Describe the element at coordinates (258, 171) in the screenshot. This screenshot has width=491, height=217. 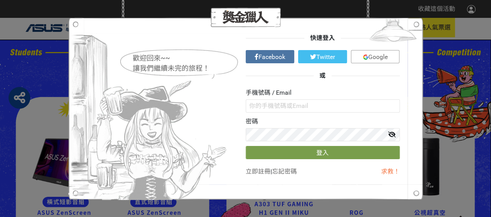
I see `a: 立即註冊` at that location.